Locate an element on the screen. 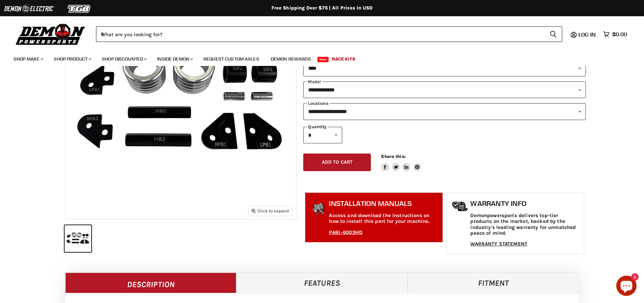 The image size is (644, 303). img: TGB Logo 2 is located at coordinates (79, 9).